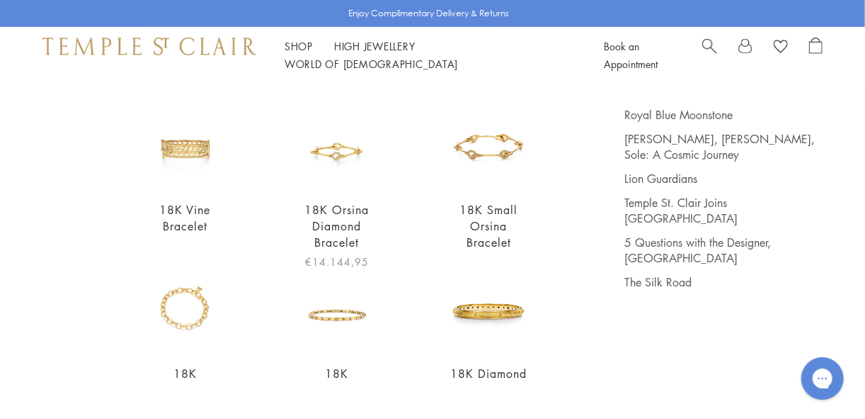 This screenshot has width=865, height=419. I want to click on a: ShopShop, so click(299, 46).